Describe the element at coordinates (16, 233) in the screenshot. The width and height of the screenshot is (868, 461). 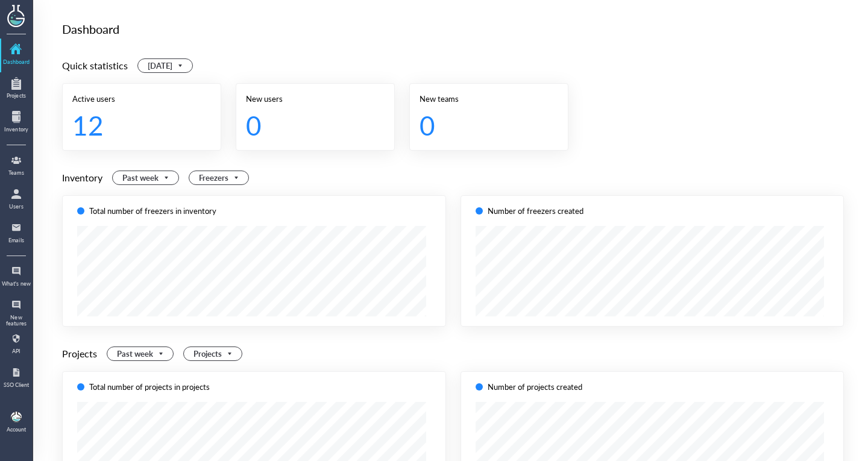
I see `a: Emails` at that location.